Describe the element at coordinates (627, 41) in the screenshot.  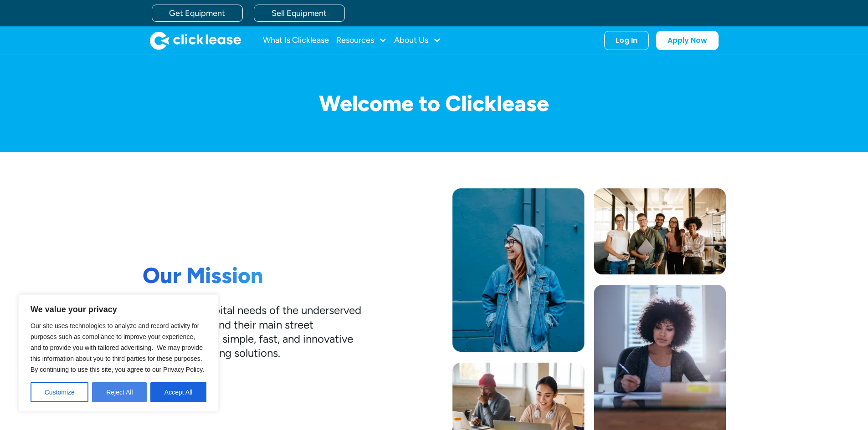
I see `div: Log In` at that location.